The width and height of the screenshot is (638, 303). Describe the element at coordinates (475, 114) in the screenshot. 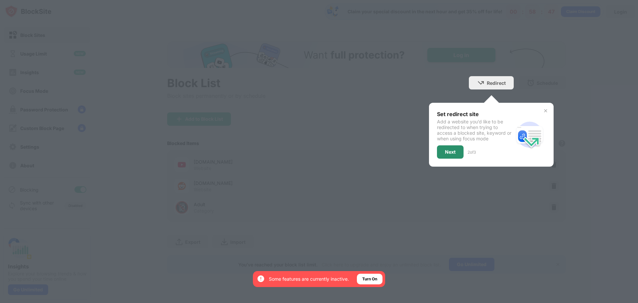

I see `div: Set redirect site` at that location.